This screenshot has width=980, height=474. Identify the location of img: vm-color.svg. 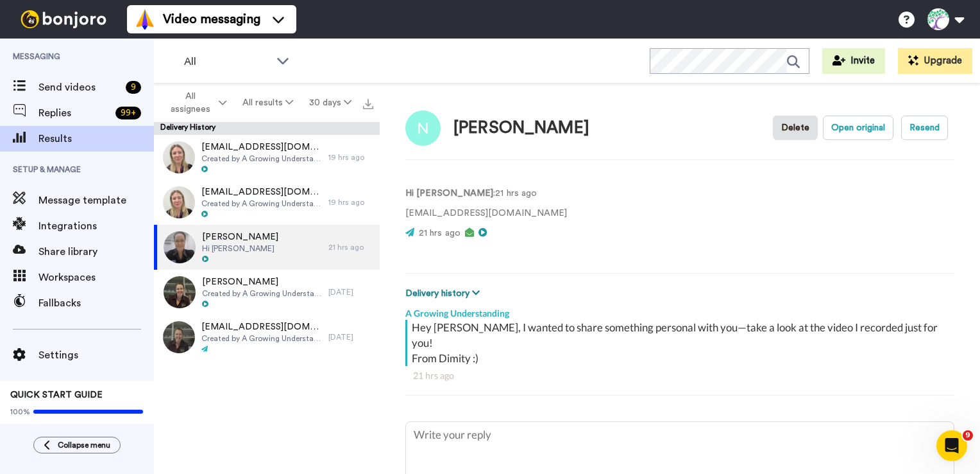
(145, 19).